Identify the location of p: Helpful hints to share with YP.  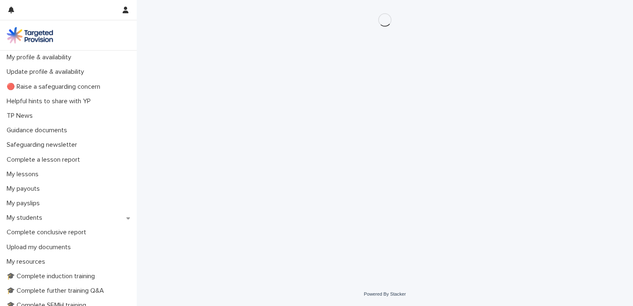
(50, 101).